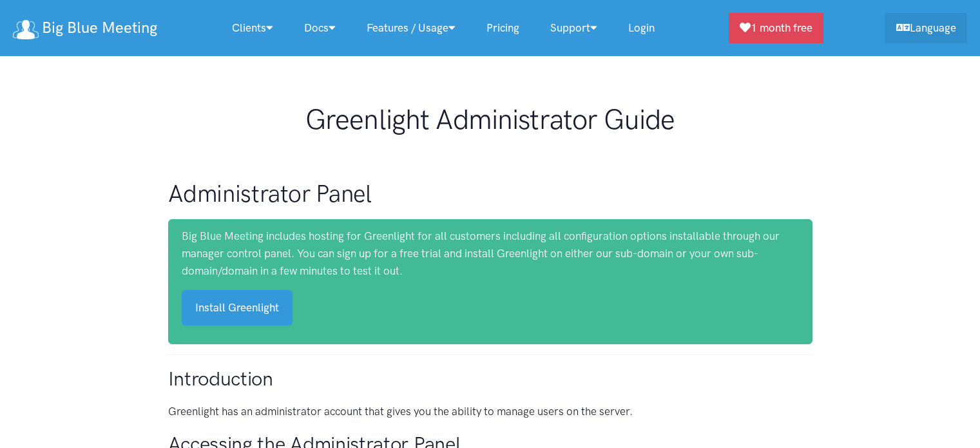 The image size is (980, 448). Describe the element at coordinates (253, 28) in the screenshot. I see `a: Clients` at that location.